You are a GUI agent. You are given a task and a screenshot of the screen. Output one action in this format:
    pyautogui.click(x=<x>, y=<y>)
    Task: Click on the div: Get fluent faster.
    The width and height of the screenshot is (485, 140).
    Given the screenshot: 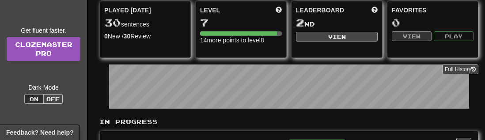 What is the action you would take?
    pyautogui.click(x=43, y=30)
    